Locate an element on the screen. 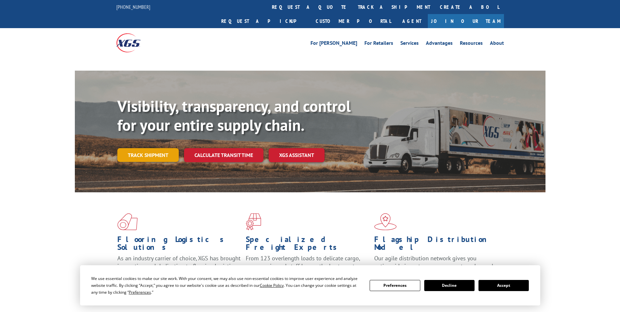 The height and width of the screenshot is (312, 620). img: xgs-icon-focused-on-flooring-red is located at coordinates (253, 222).